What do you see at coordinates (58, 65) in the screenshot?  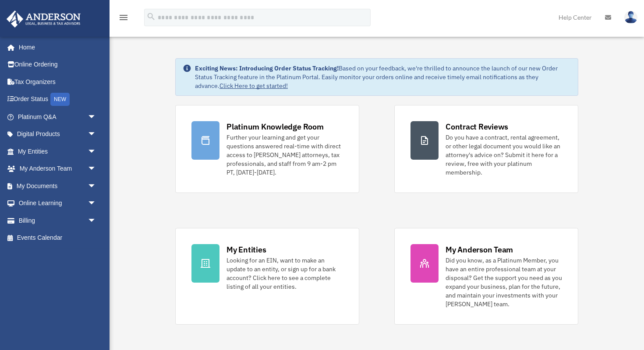 I see `a: Online Ordering` at bounding box center [58, 65].